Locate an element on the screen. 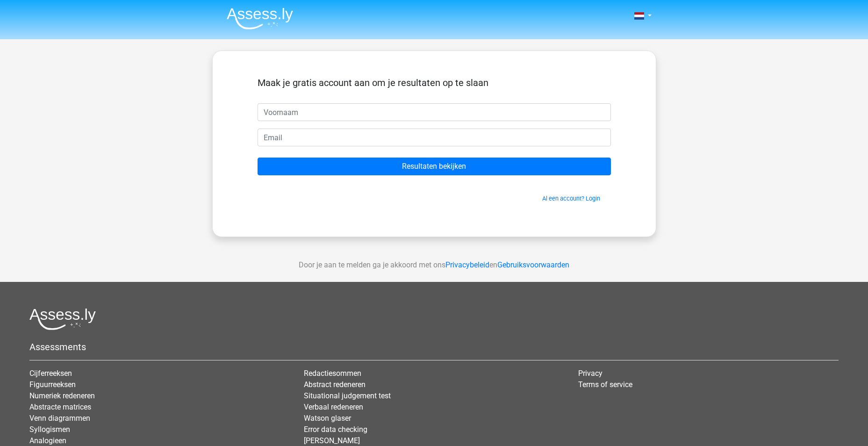 The height and width of the screenshot is (446, 868). a: Syllogismen is located at coordinates (49, 430).